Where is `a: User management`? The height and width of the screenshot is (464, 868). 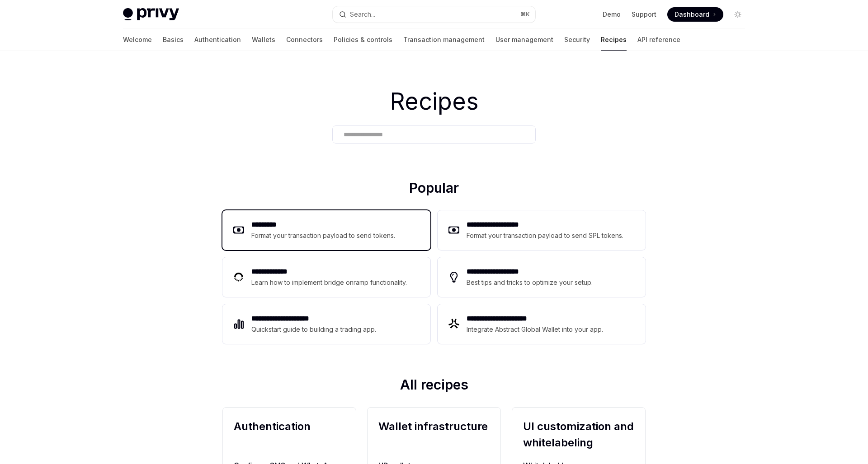 a: User management is located at coordinates (524, 40).